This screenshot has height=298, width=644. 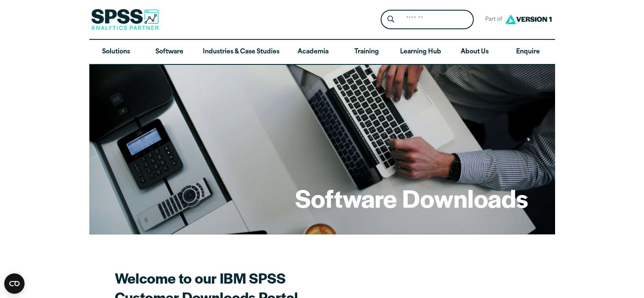 I want to click on button: Open CMP widget, so click(x=14, y=283).